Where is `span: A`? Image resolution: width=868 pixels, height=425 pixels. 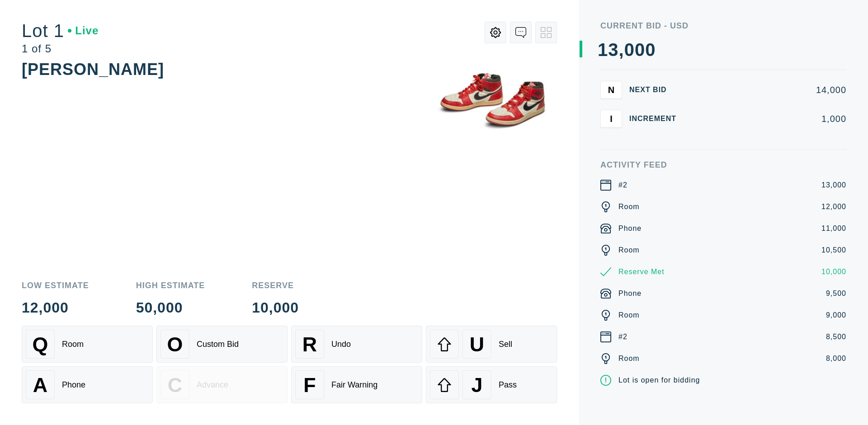
span: A is located at coordinates (40, 385).